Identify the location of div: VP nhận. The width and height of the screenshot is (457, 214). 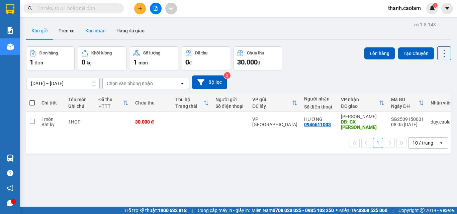
(360, 100).